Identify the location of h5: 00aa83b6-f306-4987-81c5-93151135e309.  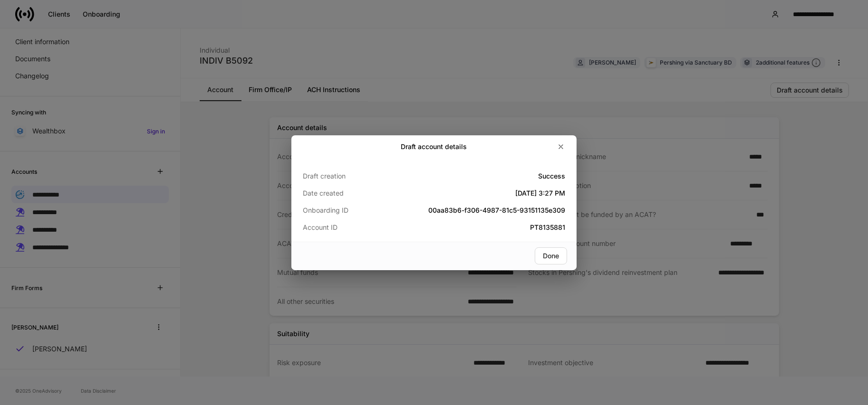
(478, 211).